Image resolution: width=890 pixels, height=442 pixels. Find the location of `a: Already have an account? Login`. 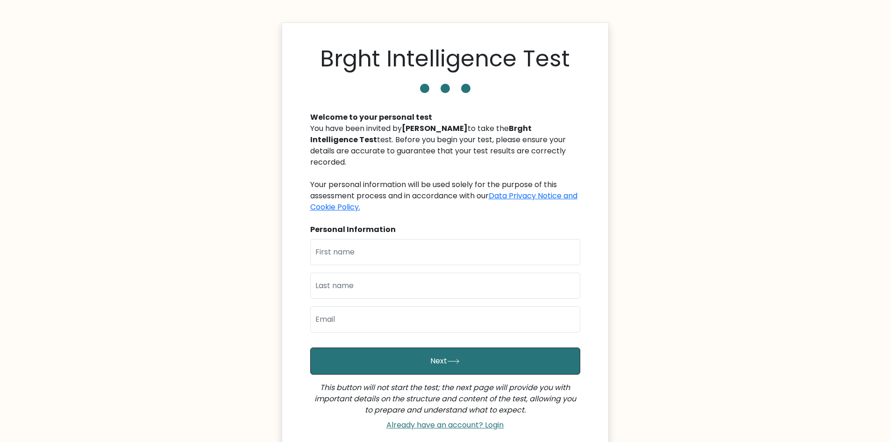

a: Already have an account? Login is located at coordinates (445, 424).